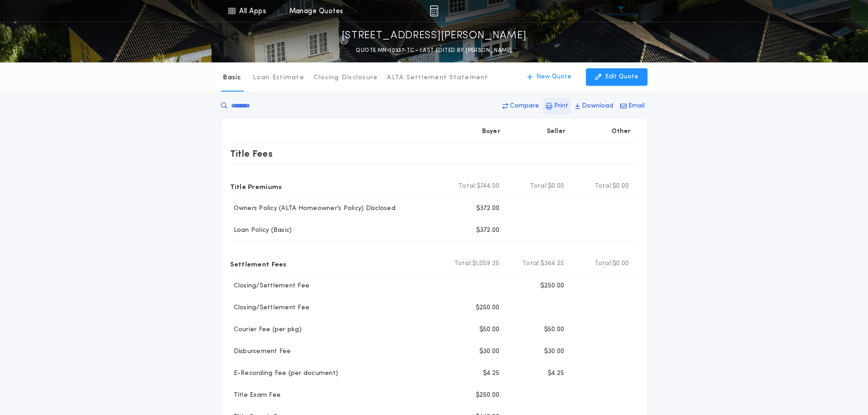 Image resolution: width=868 pixels, height=415 pixels. What do you see at coordinates (556, 132) in the screenshot?
I see `p: Seller` at bounding box center [556, 132].